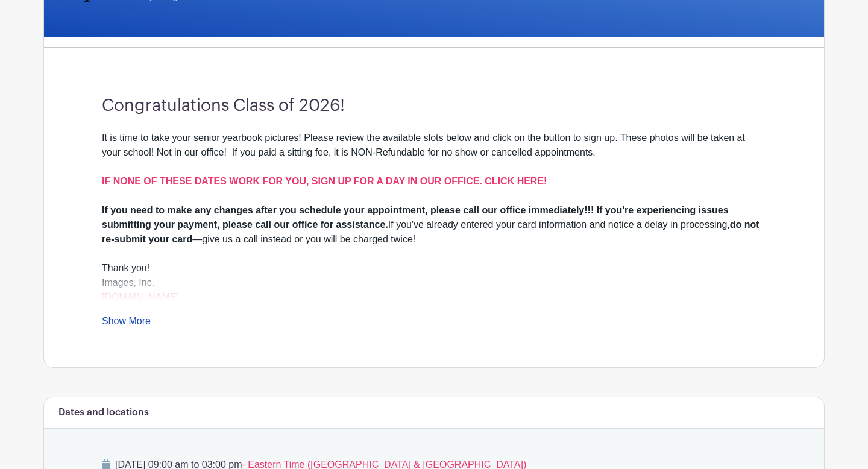 The width and height of the screenshot is (868, 469). I want to click on div: It is time to take your senior yearbook pictures! Please review the available slots below and cli..., so click(434, 167).